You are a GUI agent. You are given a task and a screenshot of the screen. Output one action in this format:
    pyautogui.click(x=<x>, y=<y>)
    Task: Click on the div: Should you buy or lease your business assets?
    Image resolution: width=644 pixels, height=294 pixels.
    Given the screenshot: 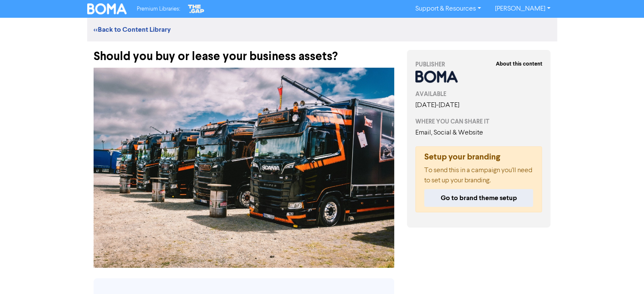 What is the action you would take?
    pyautogui.click(x=244, y=52)
    